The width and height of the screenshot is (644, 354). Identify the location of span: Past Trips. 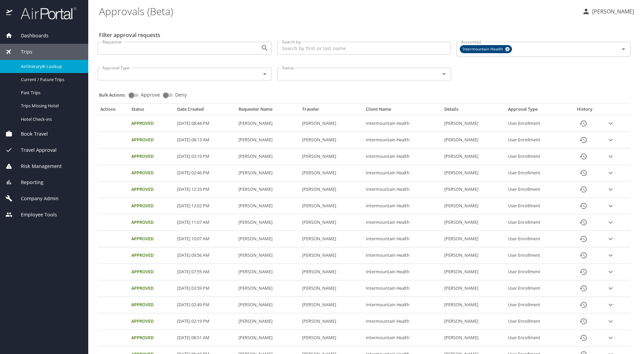
(51, 92).